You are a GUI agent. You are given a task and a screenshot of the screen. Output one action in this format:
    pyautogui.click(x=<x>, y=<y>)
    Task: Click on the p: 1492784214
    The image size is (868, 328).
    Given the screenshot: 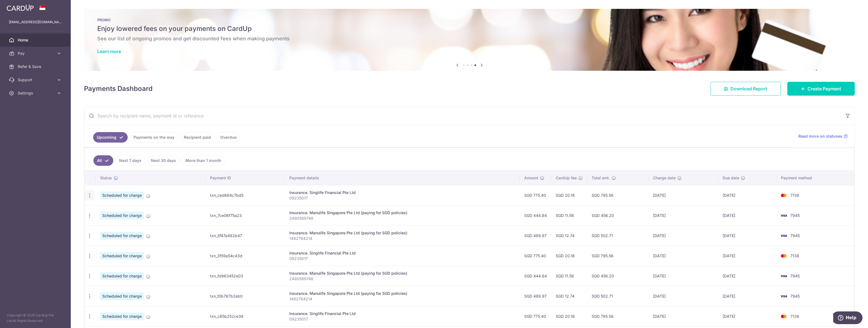 What is the action you would take?
    pyautogui.click(x=402, y=300)
    